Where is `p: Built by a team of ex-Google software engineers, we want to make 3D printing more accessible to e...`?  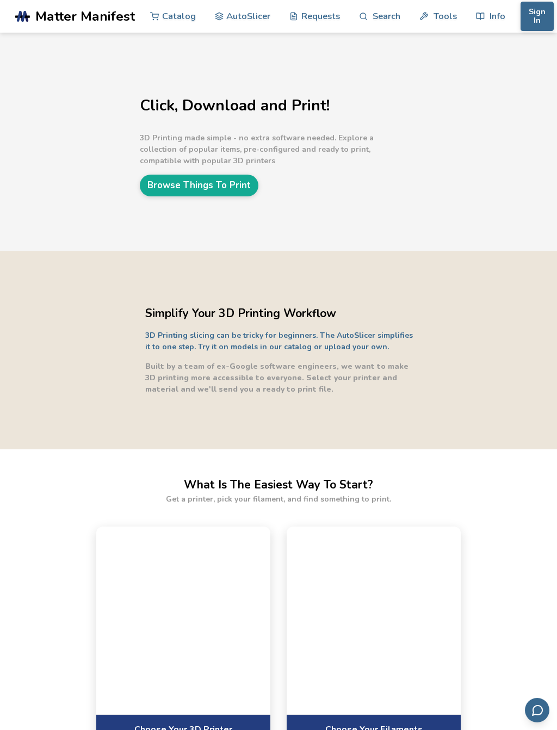
p: Built by a team of ex-Google software engineers, we want to make 3D printing more accessible to e... is located at coordinates (281, 378).